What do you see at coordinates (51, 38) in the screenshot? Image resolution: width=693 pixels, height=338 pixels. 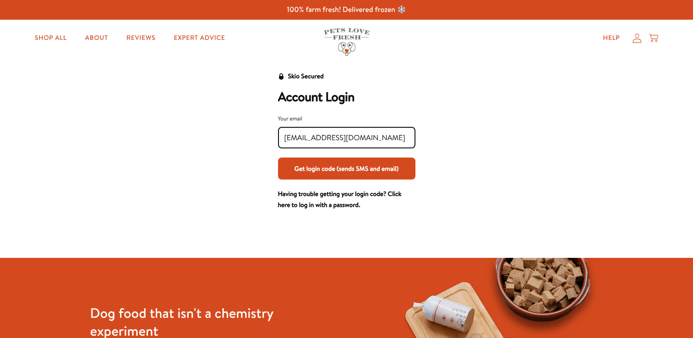 I see `a: Shop All` at bounding box center [51, 38].